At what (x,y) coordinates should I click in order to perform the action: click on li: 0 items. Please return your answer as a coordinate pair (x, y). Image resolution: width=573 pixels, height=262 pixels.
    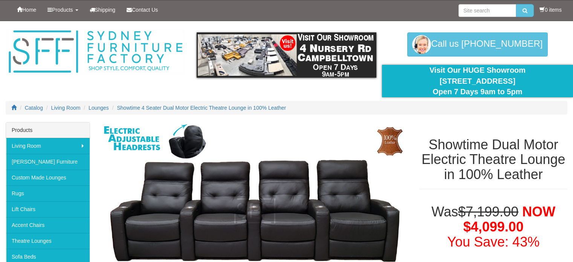
    Looking at the image, I should click on (550, 10).